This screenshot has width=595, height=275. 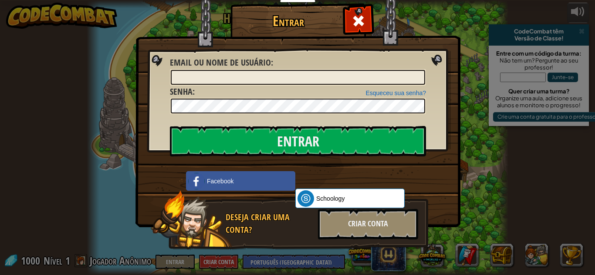 I want to click on span: Senha, so click(x=181, y=91).